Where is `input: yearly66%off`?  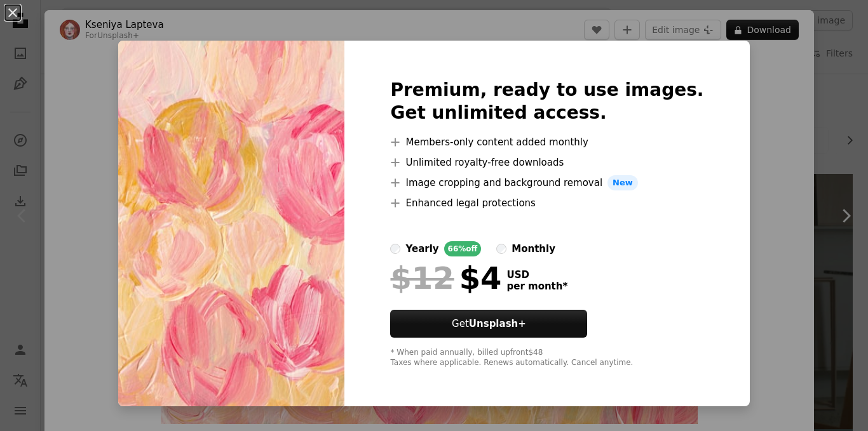
input: yearly66%off is located at coordinates (395, 249).